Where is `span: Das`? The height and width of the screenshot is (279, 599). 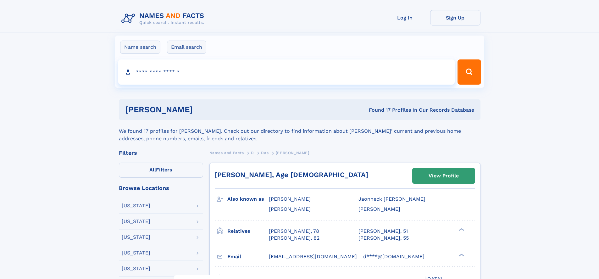
span: Das is located at coordinates (265, 153).